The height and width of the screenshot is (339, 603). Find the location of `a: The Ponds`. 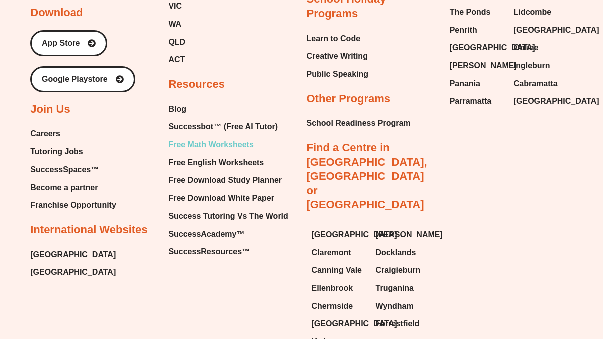

a: The Ponds is located at coordinates (477, 13).